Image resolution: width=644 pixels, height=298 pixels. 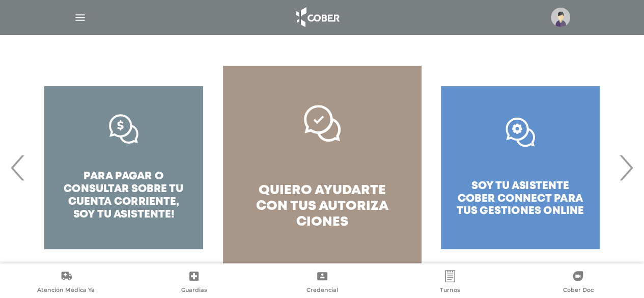 I want to click on a: Atención Médica Ya, so click(x=66, y=283).